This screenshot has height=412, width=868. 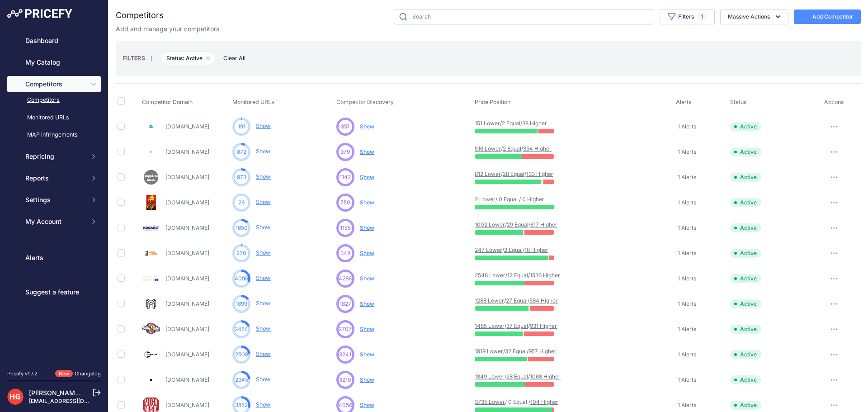 What do you see at coordinates (492, 101) in the screenshot?
I see `span: Price Position` at bounding box center [492, 101].